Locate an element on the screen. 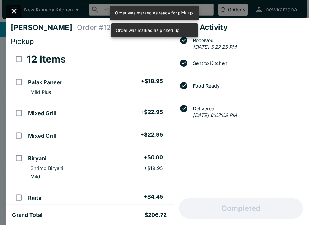 The width and height of the screenshot is (309, 225). p: Mild Plus is located at coordinates (41, 92).